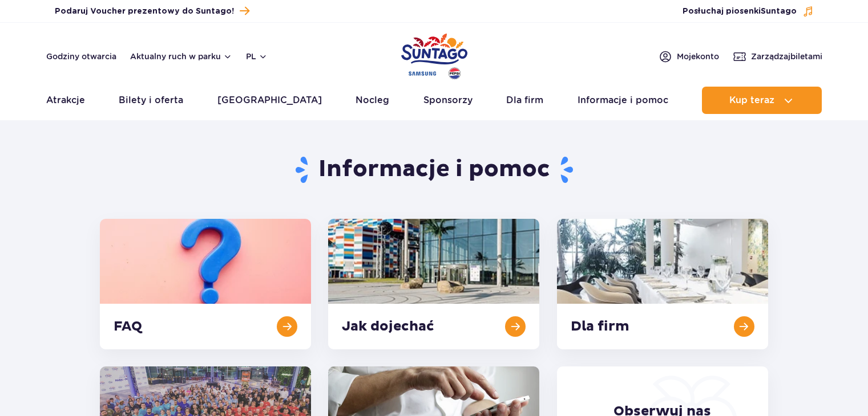  What do you see at coordinates (748, 11) in the screenshot?
I see `button: Posłuchaj piosenkiSuntago` at bounding box center [748, 11].